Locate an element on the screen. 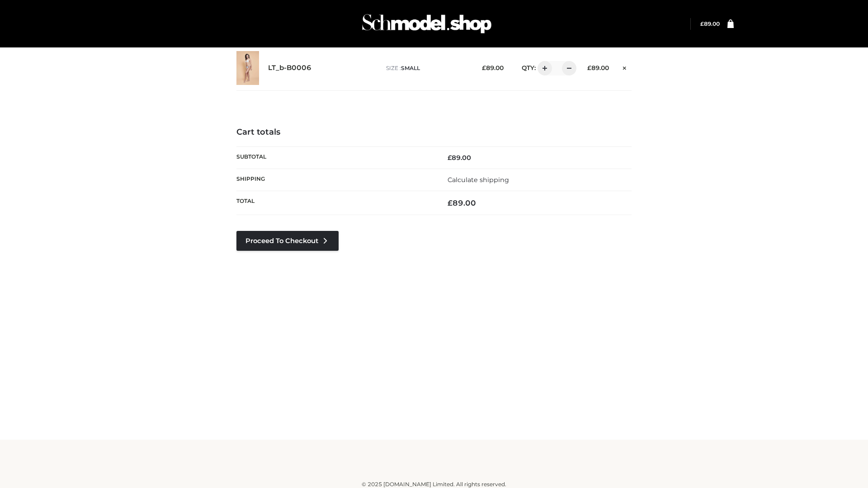 This screenshot has height=488, width=868. span: SMALL is located at coordinates (411, 68).